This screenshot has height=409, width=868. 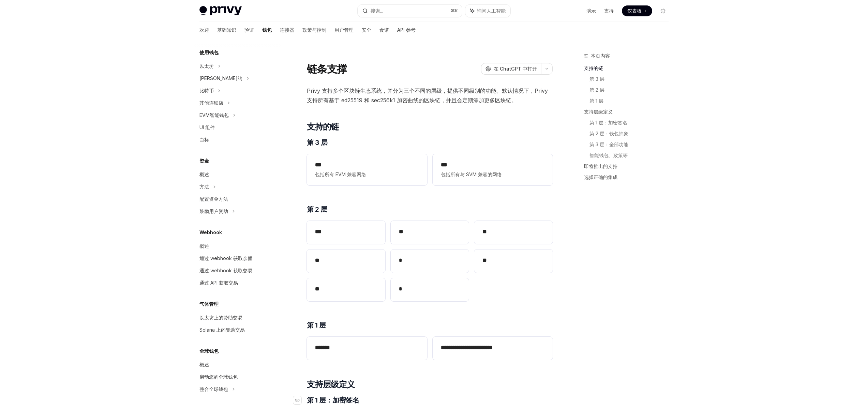 What do you see at coordinates (226, 270) in the screenshot?
I see `font: 通过 webhook 获取交易` at bounding box center [226, 270].